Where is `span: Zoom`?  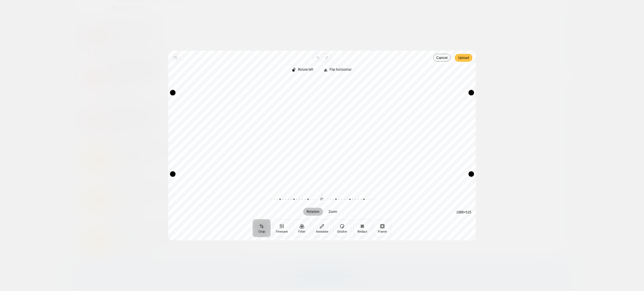
span: Zoom is located at coordinates (333, 212).